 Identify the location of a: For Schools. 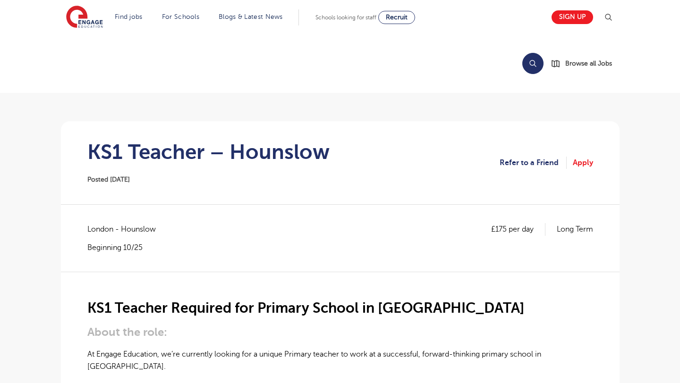
(180, 17).